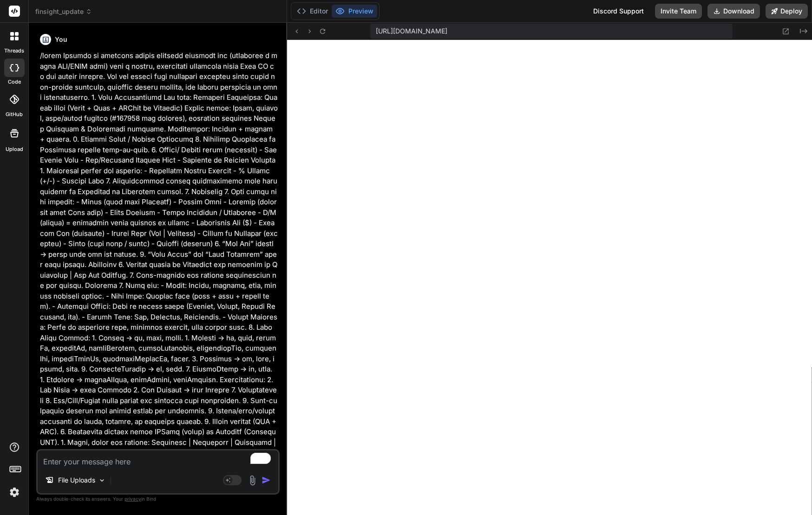 The height and width of the screenshot is (515, 812). Describe the element at coordinates (252, 480) in the screenshot. I see `img: attachment` at that location.